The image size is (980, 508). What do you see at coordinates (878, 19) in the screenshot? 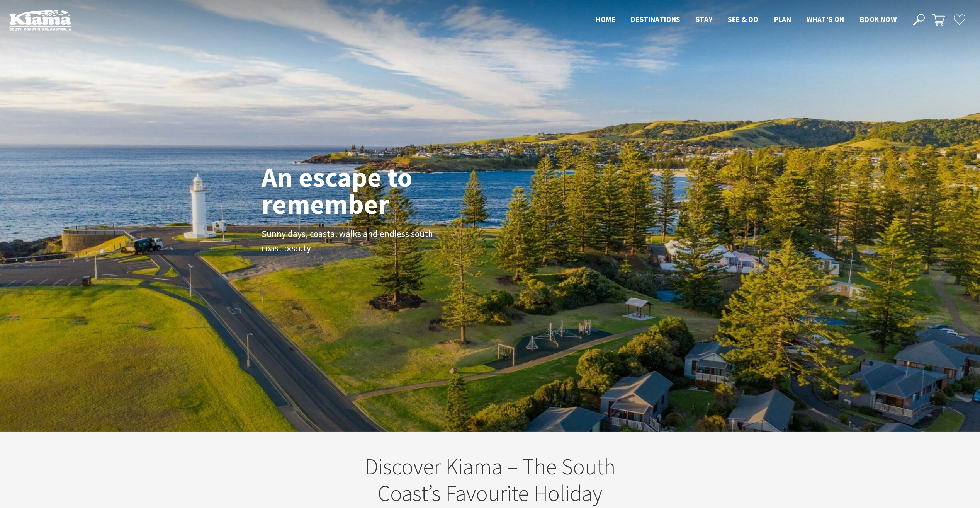
I see `span: Book now` at bounding box center [878, 19].